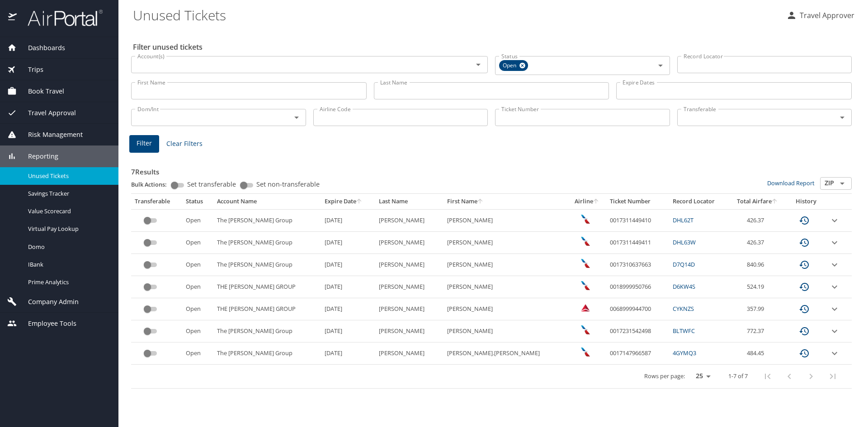 The width and height of the screenshot is (868, 427). What do you see at coordinates (737, 376) in the screenshot?
I see `p: 1-7 of 7` at bounding box center [737, 376].